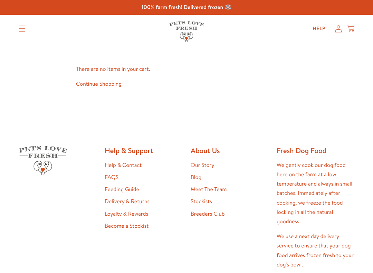 The image size is (373, 273). Describe the element at coordinates (196, 177) in the screenshot. I see `a: Blog` at that location.